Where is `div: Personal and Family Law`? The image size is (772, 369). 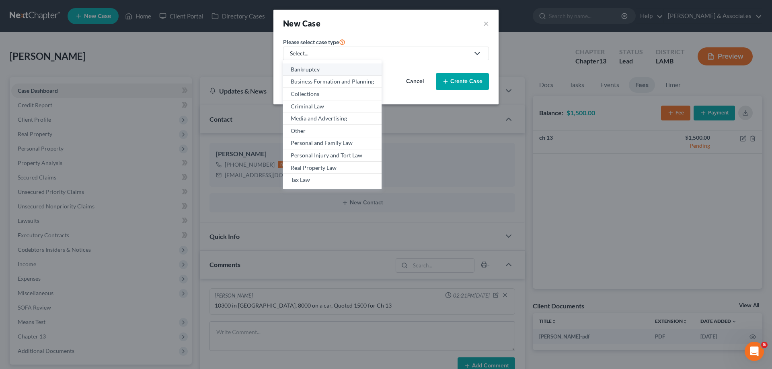
div: Personal and Family Law is located at coordinates (332, 143).